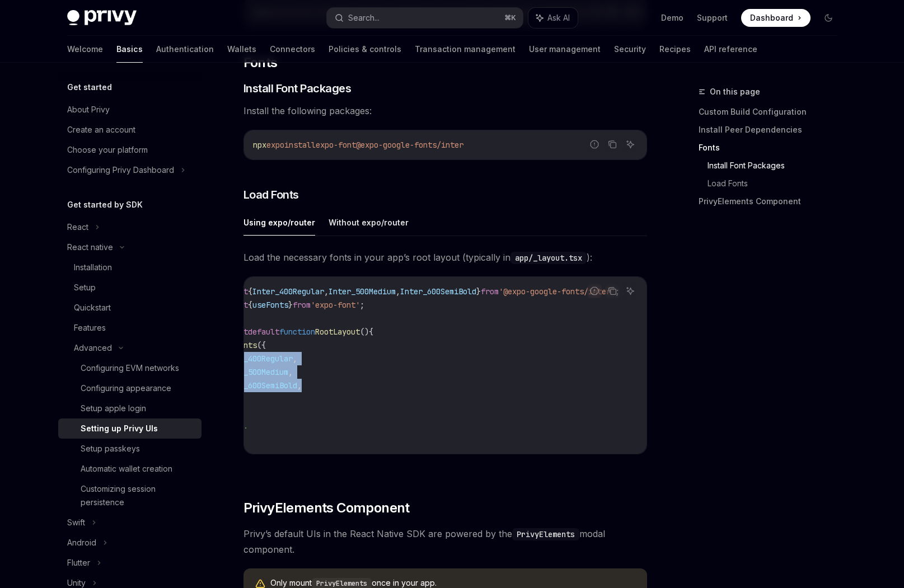 The image size is (904, 588). What do you see at coordinates (364, 18) in the screenshot?
I see `div: Search...` at bounding box center [364, 18].